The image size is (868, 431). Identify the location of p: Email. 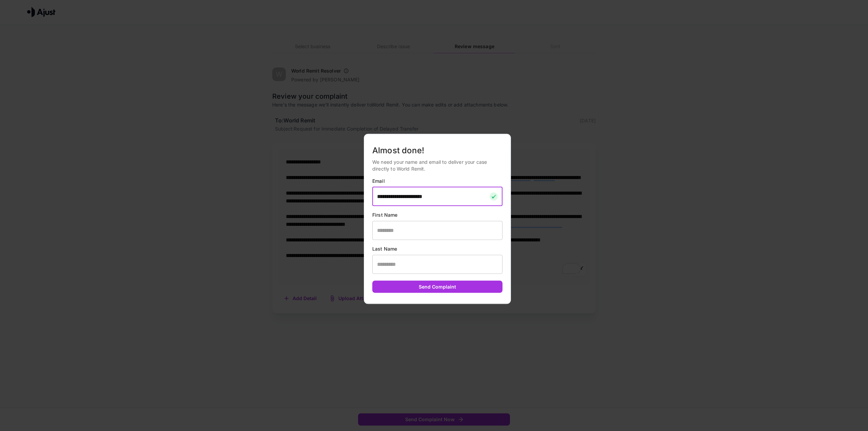
(437, 181).